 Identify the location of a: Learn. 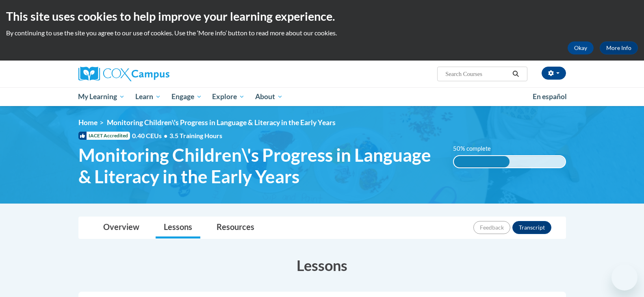
(148, 97).